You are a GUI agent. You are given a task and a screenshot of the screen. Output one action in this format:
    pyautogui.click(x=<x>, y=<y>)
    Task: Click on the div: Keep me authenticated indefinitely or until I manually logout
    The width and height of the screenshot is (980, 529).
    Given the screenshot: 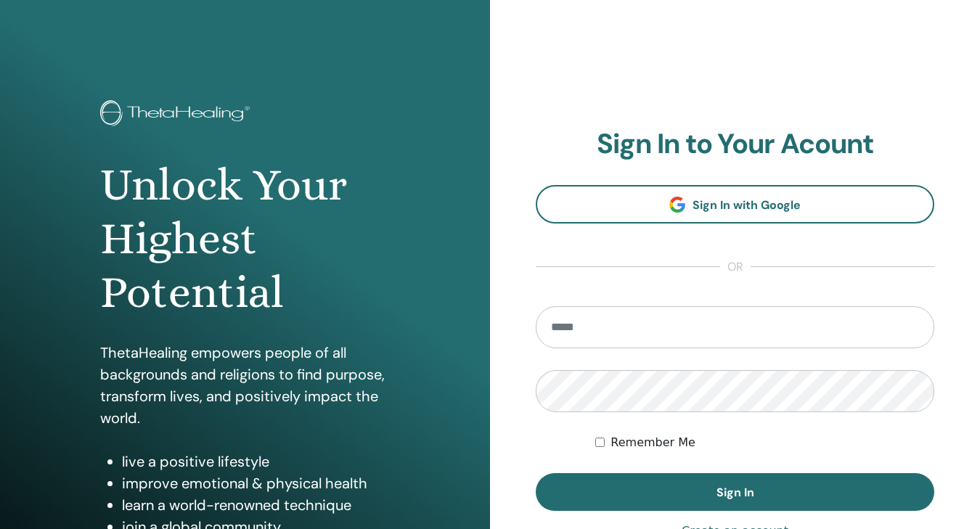 What is the action you would take?
    pyautogui.click(x=764, y=442)
    